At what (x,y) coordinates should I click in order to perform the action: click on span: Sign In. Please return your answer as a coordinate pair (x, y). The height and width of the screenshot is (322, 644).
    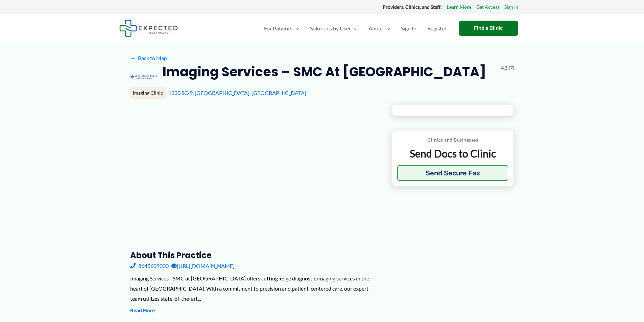
    Looking at the image, I should click on (409, 28).